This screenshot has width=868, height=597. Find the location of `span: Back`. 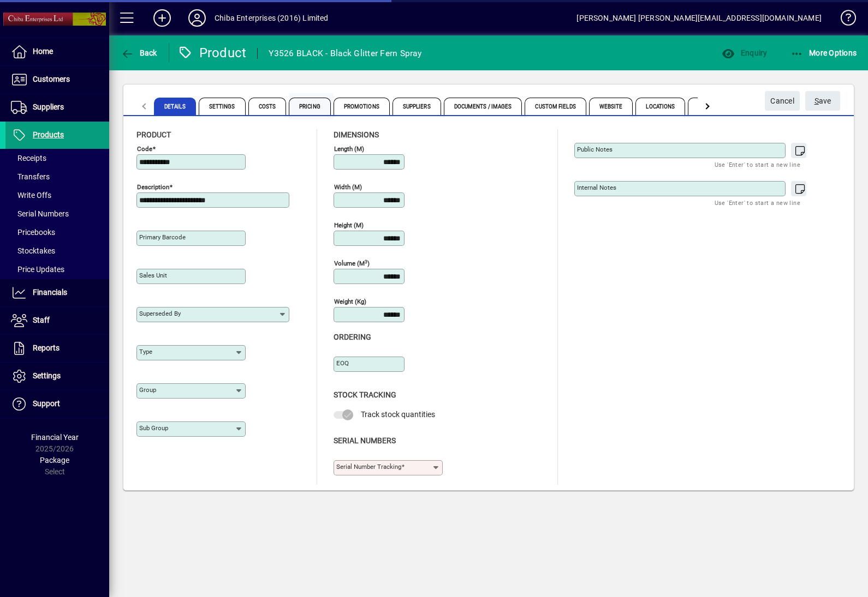

span: Back is located at coordinates (138, 53).